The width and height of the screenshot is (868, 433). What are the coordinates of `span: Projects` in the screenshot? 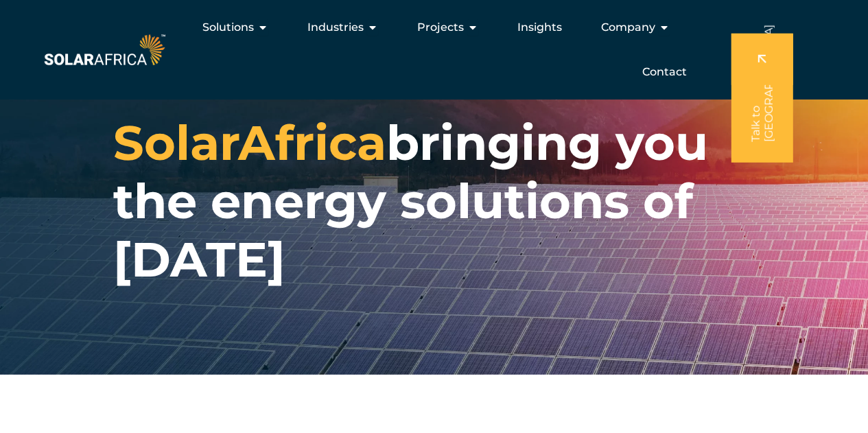 It's located at (441, 27).